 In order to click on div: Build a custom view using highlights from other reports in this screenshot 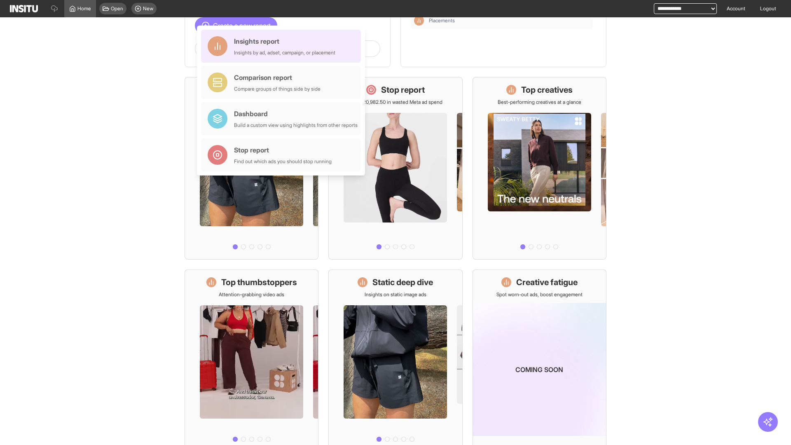, I will do `click(296, 125)`.